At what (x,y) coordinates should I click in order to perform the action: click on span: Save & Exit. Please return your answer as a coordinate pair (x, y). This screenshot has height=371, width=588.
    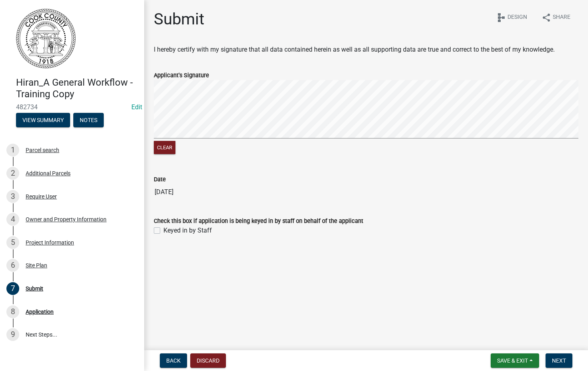
    Looking at the image, I should click on (512, 361).